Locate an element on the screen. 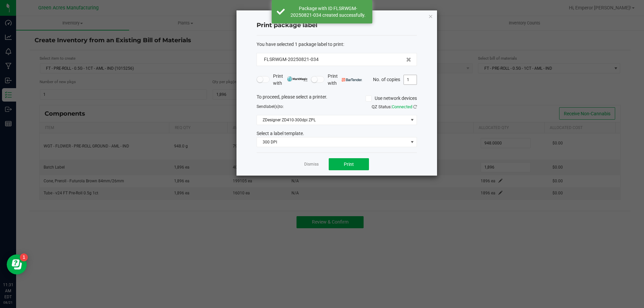 This screenshot has height=308, width=644. label: Use network devices is located at coordinates (391, 98).